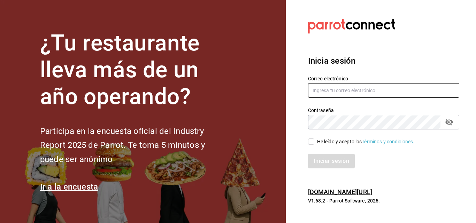  I want to click on a: Términos y condiciones., so click(387, 142).